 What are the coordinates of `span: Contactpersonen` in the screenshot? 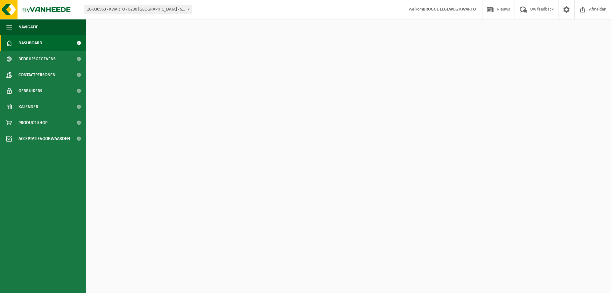 It's located at (37, 75).